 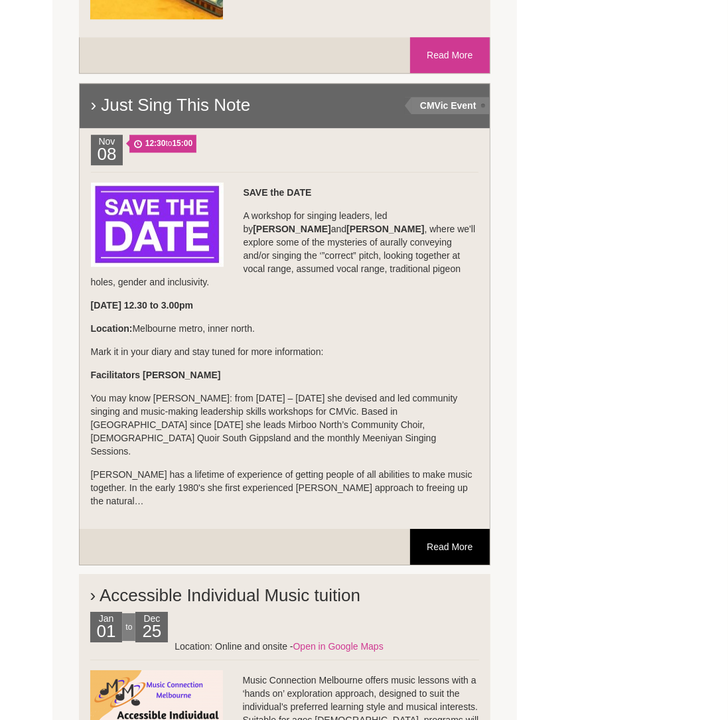 I want to click on div: Location: Online and onsite -, so click(x=284, y=646).